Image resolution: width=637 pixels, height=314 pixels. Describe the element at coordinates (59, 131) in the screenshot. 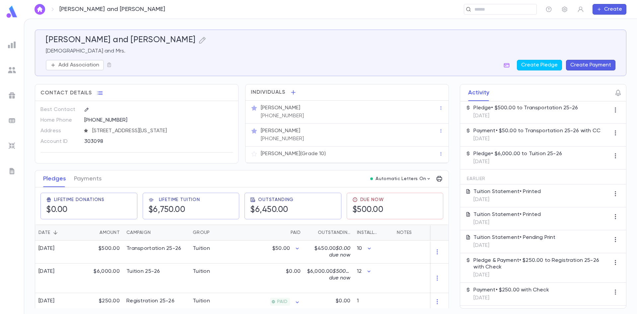

I see `p: Address` at that location.